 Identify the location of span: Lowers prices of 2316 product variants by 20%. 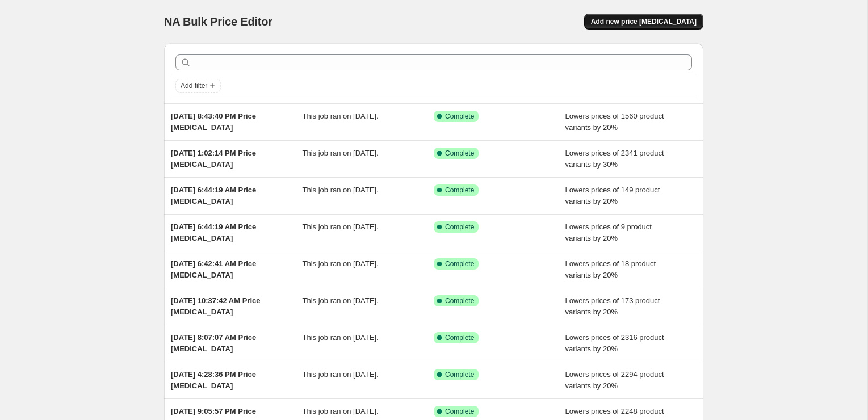
(615, 343).